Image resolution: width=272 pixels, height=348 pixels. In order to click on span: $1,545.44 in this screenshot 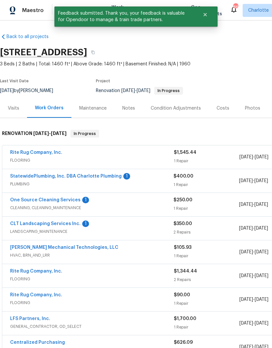, I will do `click(185, 153)`.